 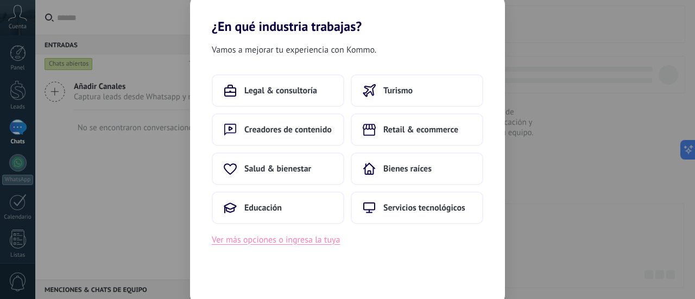 I want to click on button: Retail & ecommerce, so click(x=417, y=130).